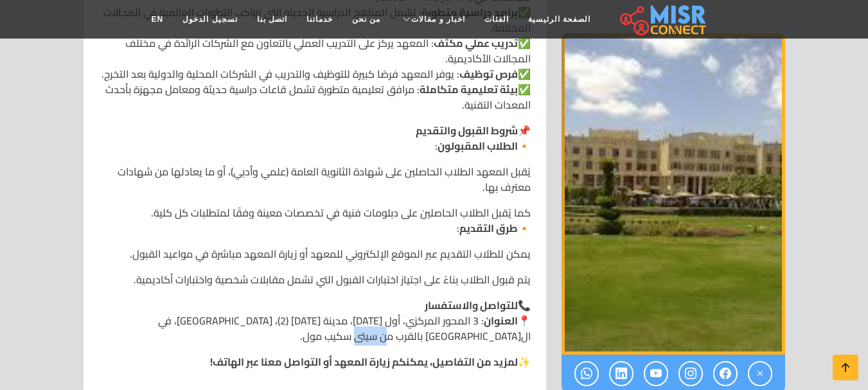 The image size is (868, 390). I want to click on p: يُقبل المعهد الطلاب الحاصلين على شهادة الثانوية العامة (علمي وأدبي)، أو ما يعادلها من شهادات معتر..., so click(315, 179).